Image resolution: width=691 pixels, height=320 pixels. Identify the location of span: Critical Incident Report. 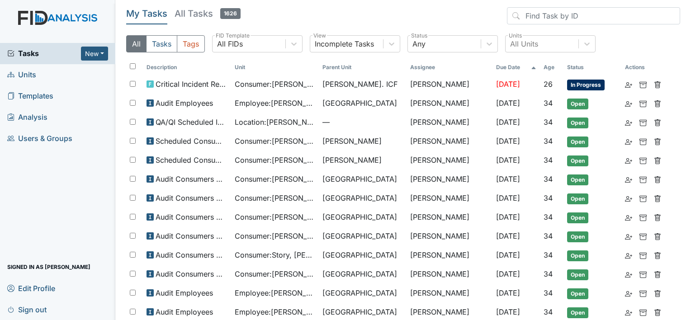
(191, 84).